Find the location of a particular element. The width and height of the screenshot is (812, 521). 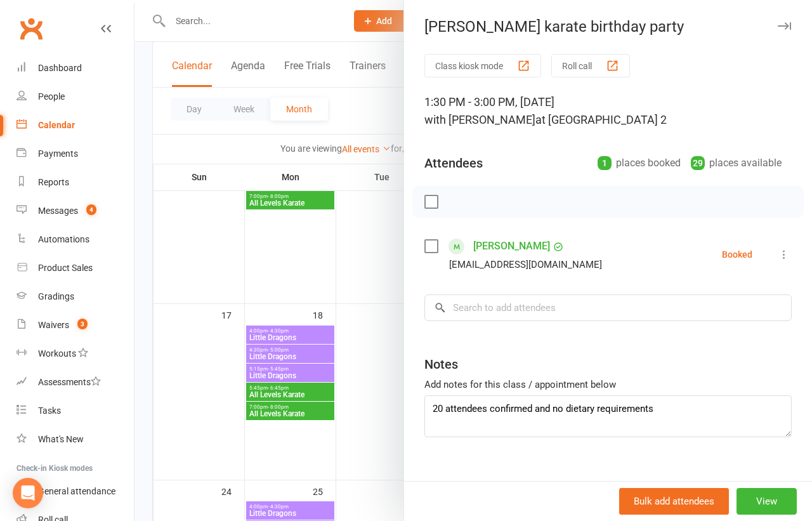

a: Reports is located at coordinates (75, 182).